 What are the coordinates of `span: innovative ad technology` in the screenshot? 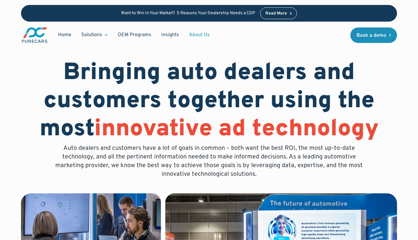 It's located at (236, 129).